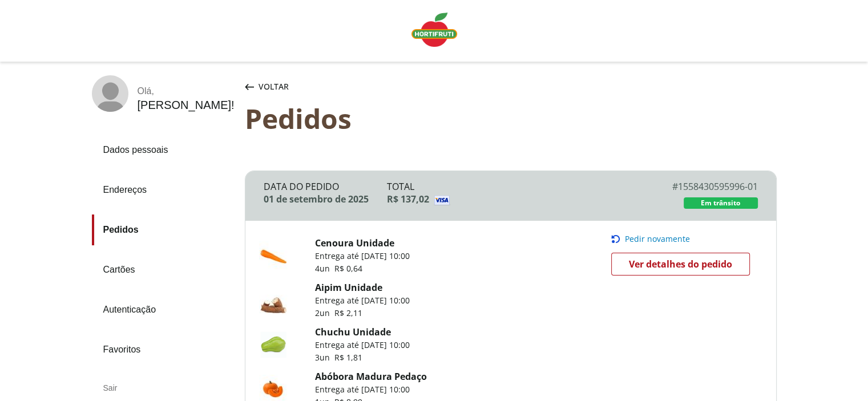 Image resolution: width=868 pixels, height=401 pixels. I want to click on a: Aipim Unidade, so click(349, 287).